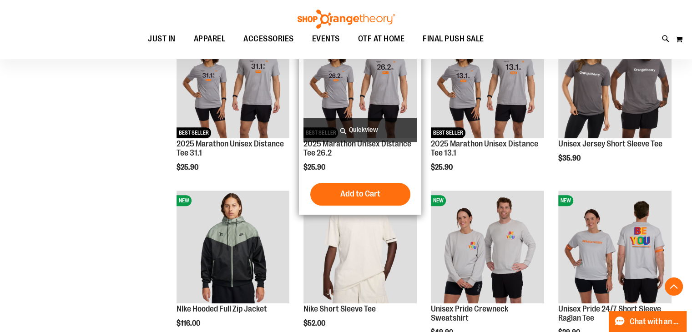 This screenshot has height=332, width=692. I want to click on a: 2025 Marathon Unisex Distance Tee 13.1NEWBEST SELLER, so click(487, 83).